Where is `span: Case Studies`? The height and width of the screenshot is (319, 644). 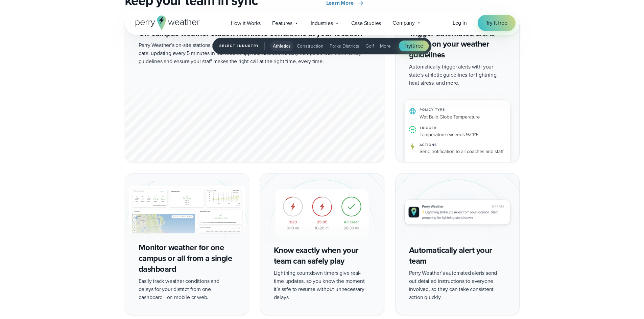
span: Case Studies is located at coordinates (366, 23).